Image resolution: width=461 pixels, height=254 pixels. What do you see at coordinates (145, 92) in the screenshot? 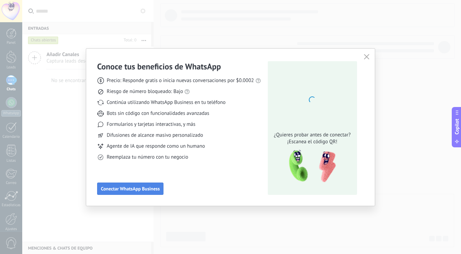
I see `span: Riesgo de número bloqueado: Bajo` at bounding box center [145, 92].